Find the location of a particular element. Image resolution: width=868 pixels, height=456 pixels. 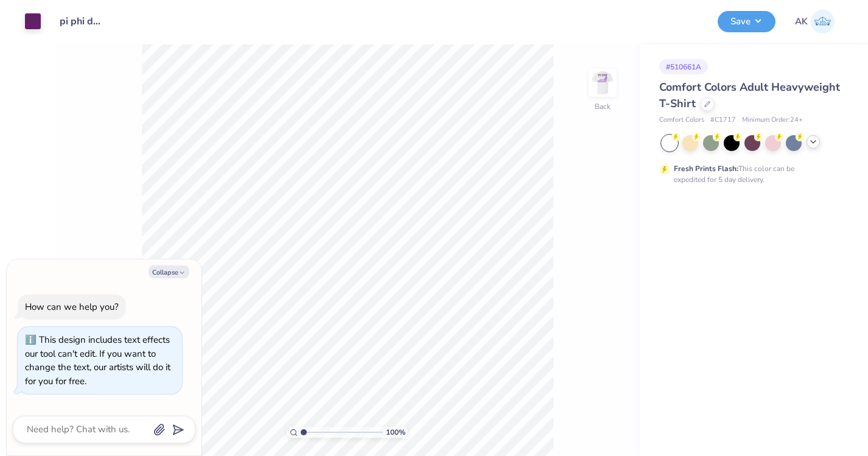

span: # C1717 is located at coordinates (723, 120).